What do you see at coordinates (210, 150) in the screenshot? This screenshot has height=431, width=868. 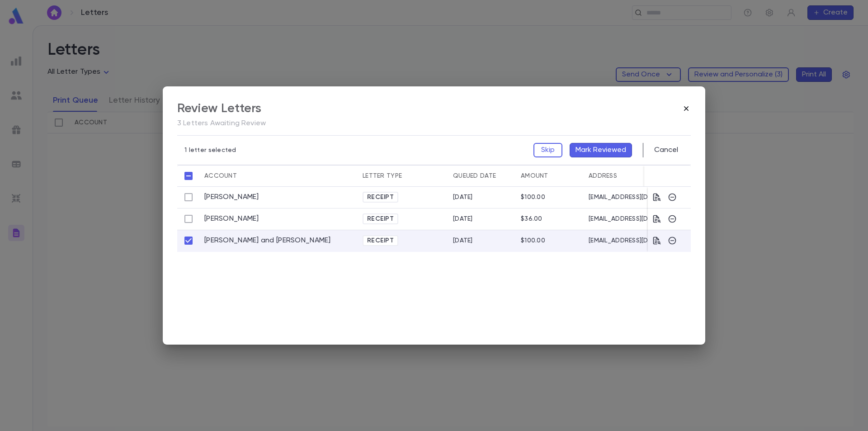 I see `p: 1 letter selected` at bounding box center [210, 150].